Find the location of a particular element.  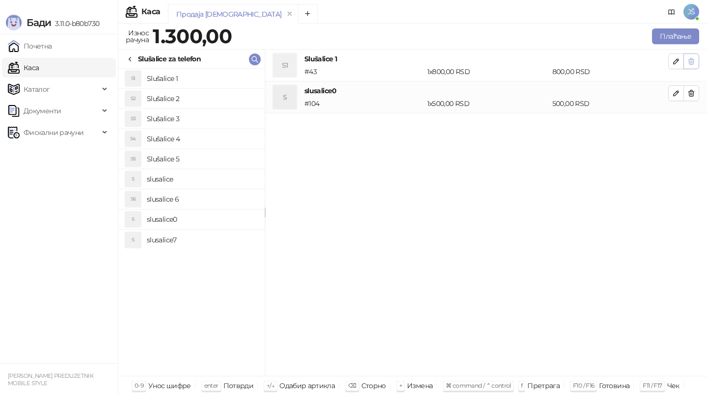

button: Плаћање is located at coordinates (676, 36).